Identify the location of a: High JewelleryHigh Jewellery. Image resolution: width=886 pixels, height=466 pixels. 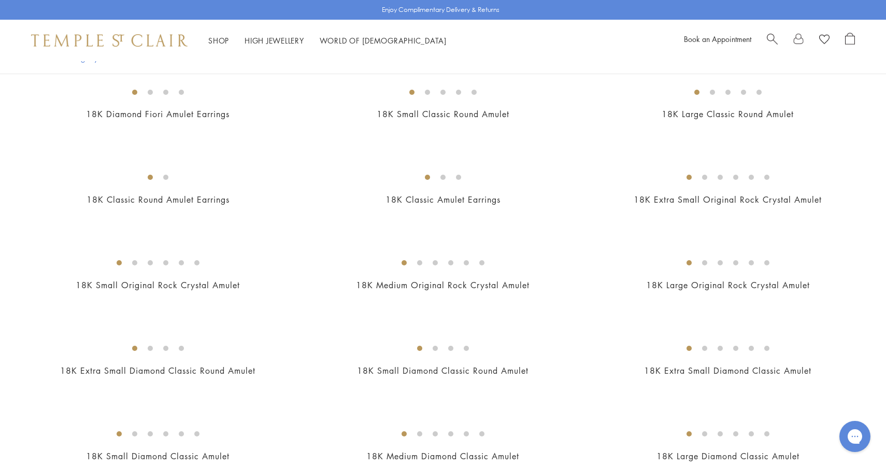
(274, 40).